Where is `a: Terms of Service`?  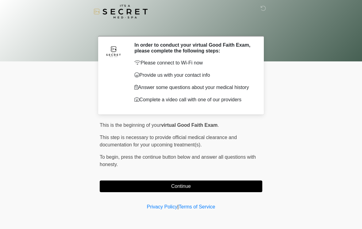 a: Terms of Service is located at coordinates (197, 206).